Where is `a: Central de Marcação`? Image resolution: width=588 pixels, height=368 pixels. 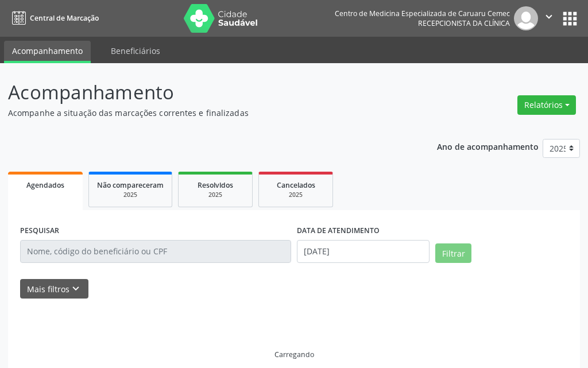 a: Central de Marcação is located at coordinates (54, 18).